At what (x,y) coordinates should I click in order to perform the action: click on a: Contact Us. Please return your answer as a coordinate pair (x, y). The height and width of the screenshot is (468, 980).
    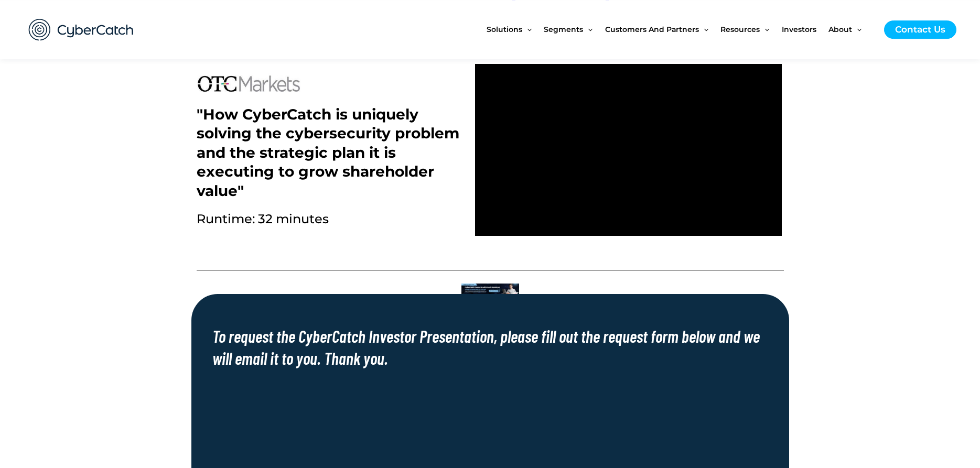
    Looking at the image, I should click on (920, 29).